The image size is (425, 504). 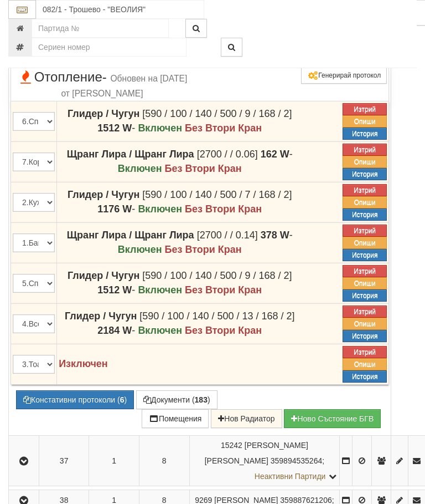 What do you see at coordinates (114, 330) in the screenshot?
I see `strong: 2184 W` at bounding box center [114, 330].